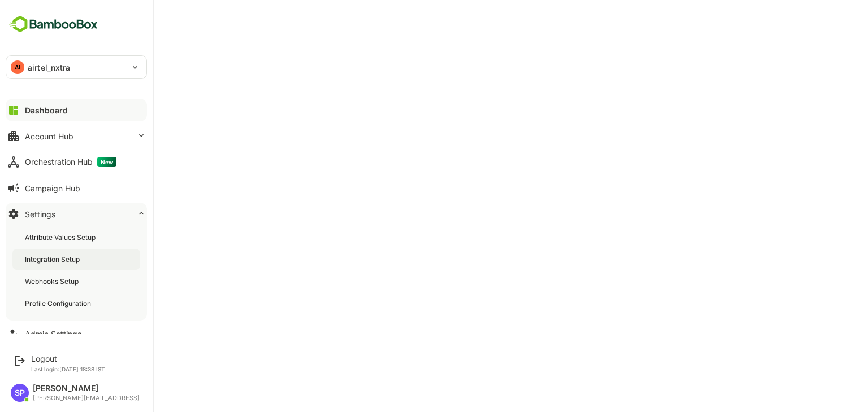 The width and height of the screenshot is (868, 412). What do you see at coordinates (53, 24) in the screenshot?
I see `img: BambooboxFullLogoMark.5f36c76dfaba33ec1ec1367b70bb1252.svg` at bounding box center [53, 24].